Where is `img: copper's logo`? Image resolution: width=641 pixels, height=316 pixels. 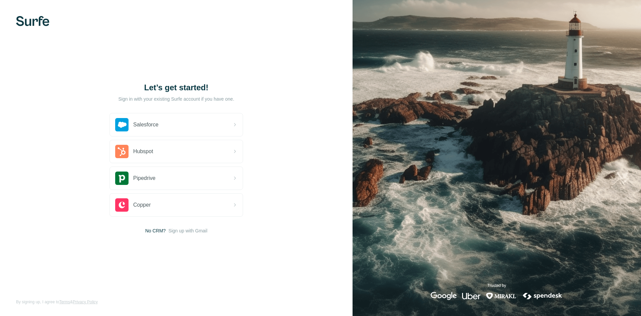 img: copper's logo is located at coordinates (122, 205).